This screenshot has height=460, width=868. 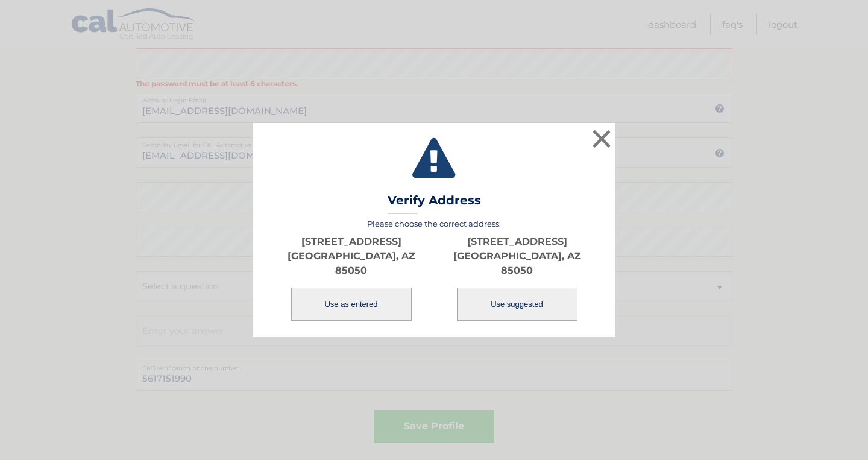 What do you see at coordinates (351, 304) in the screenshot?
I see `button: Use as entered` at bounding box center [351, 304].